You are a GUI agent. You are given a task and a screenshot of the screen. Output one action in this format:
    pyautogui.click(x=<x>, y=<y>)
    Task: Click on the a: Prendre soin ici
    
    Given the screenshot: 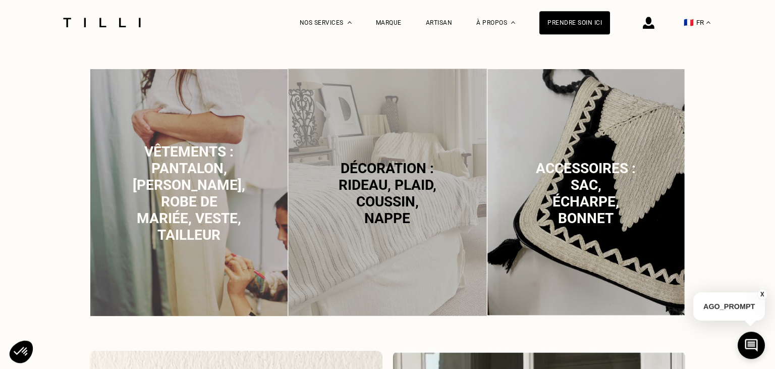 What is the action you would take?
    pyautogui.click(x=575, y=23)
    